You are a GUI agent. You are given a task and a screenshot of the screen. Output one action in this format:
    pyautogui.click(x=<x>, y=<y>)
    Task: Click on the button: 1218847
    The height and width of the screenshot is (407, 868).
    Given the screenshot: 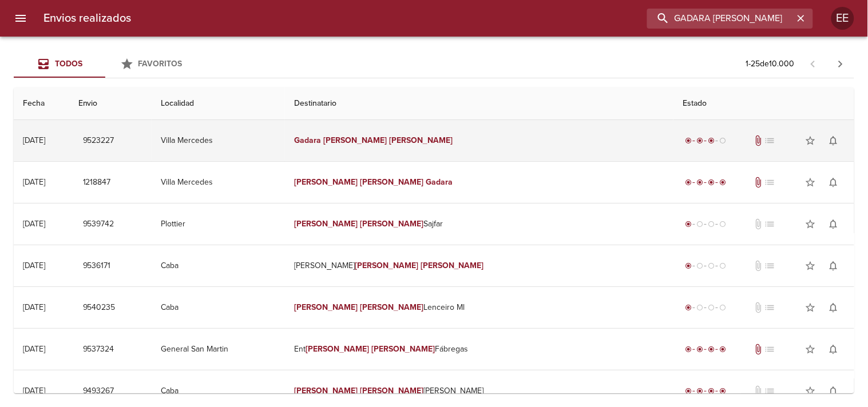 What is the action you would take?
    pyautogui.click(x=96, y=182)
    